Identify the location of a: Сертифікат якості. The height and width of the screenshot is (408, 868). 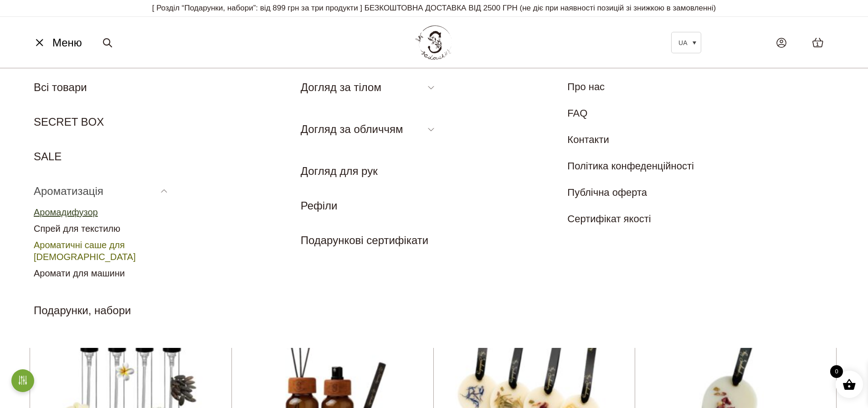
(609, 219).